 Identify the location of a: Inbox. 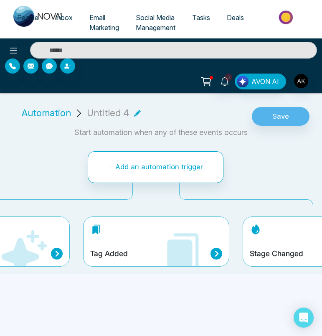
(64, 18).